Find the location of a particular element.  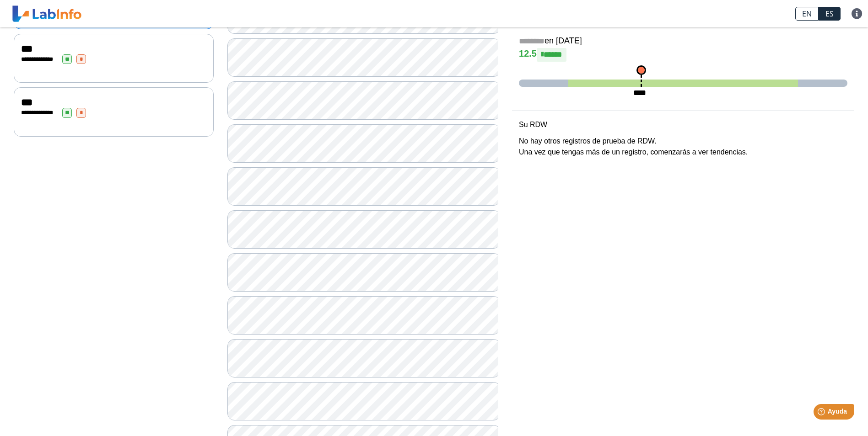

a: EN is located at coordinates (807, 14).